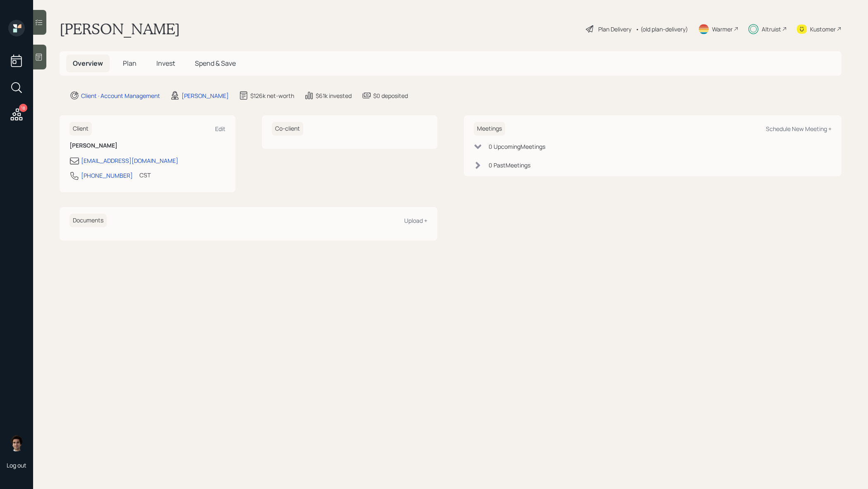 Image resolution: width=868 pixels, height=489 pixels. Describe the element at coordinates (489, 129) in the screenshot. I see `h6: Meetings` at that location.